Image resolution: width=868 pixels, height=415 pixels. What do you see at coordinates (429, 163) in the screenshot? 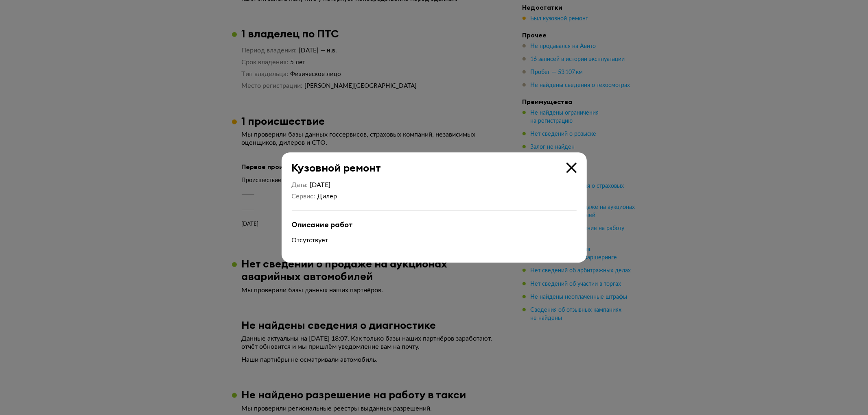
I see `div: Кузовной ремонт` at bounding box center [429, 163].